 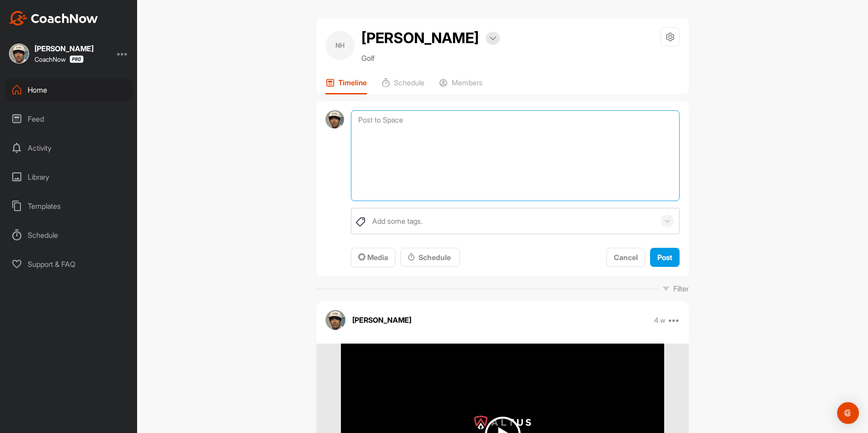 I want to click on button: Media, so click(x=373, y=257).